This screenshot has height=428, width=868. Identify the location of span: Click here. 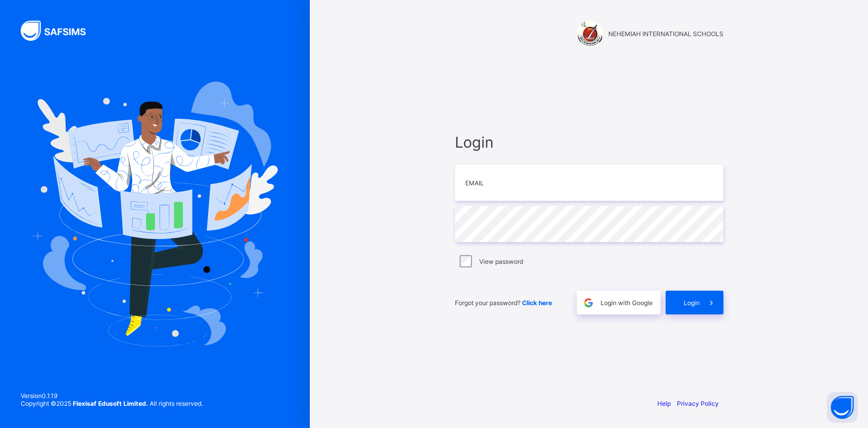
(537, 303).